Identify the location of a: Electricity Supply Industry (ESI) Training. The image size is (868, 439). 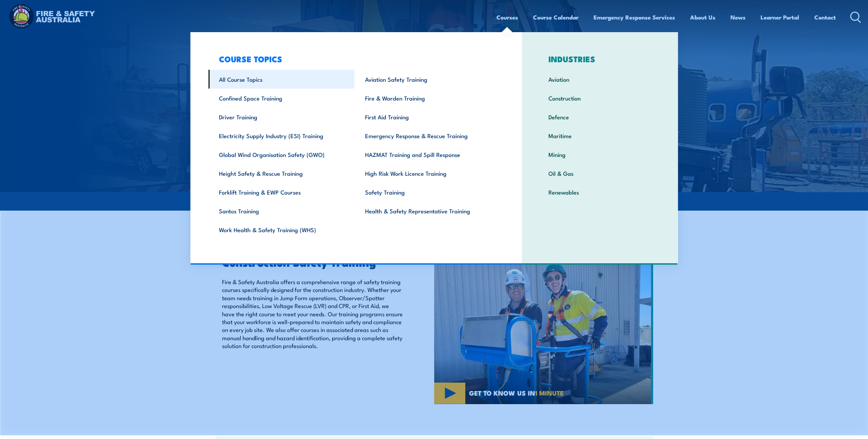
(281, 135).